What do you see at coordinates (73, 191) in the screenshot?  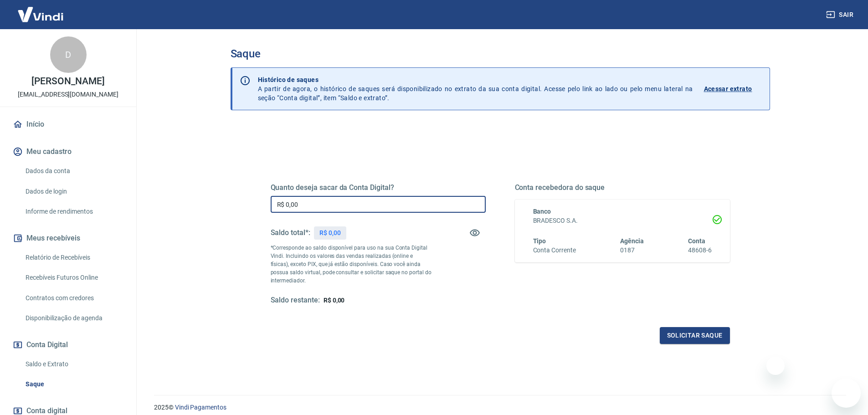 I see `a: Dados de login` at bounding box center [73, 191].